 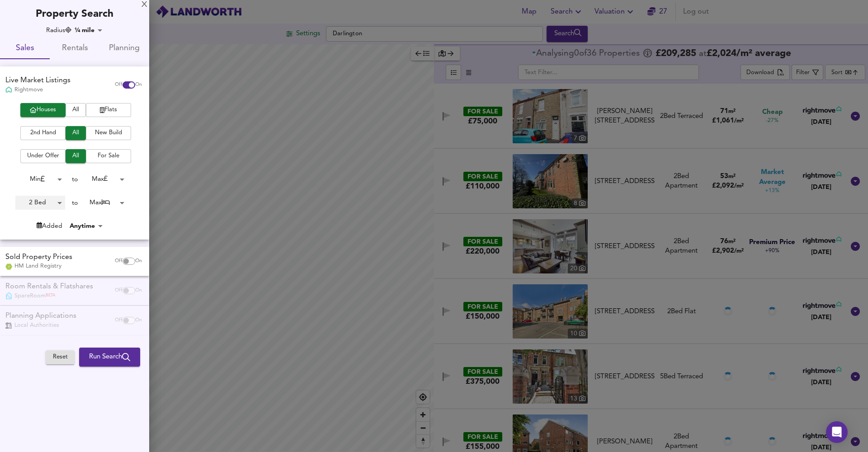 What do you see at coordinates (108, 110) in the screenshot?
I see `span: Flats` at bounding box center [108, 110].